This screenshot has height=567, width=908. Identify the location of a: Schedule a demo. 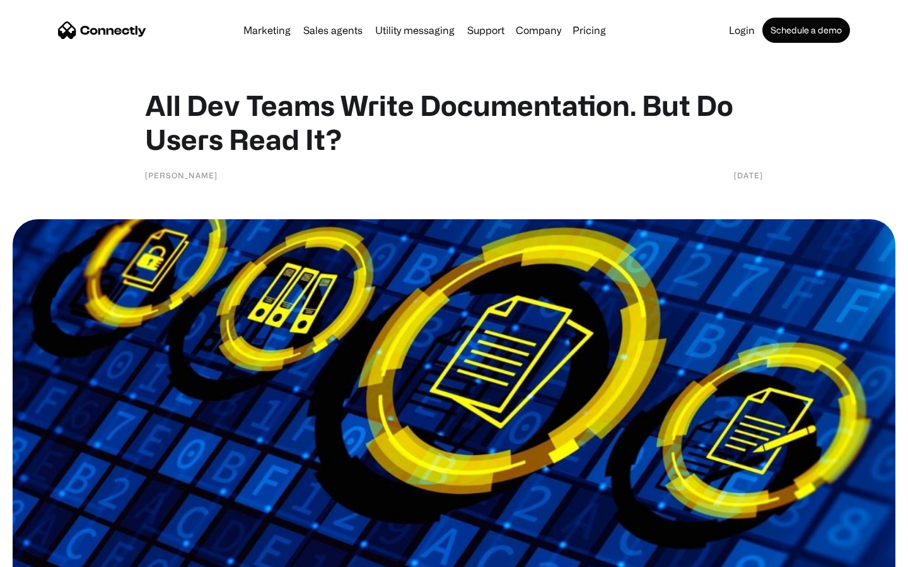
(806, 30).